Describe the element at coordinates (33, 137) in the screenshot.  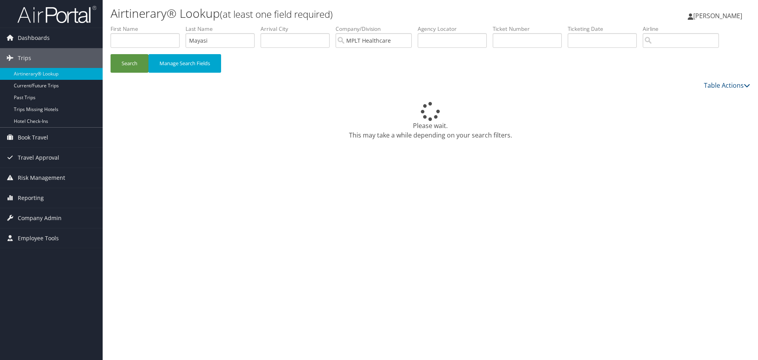
I see `span: Book Travel` at that location.